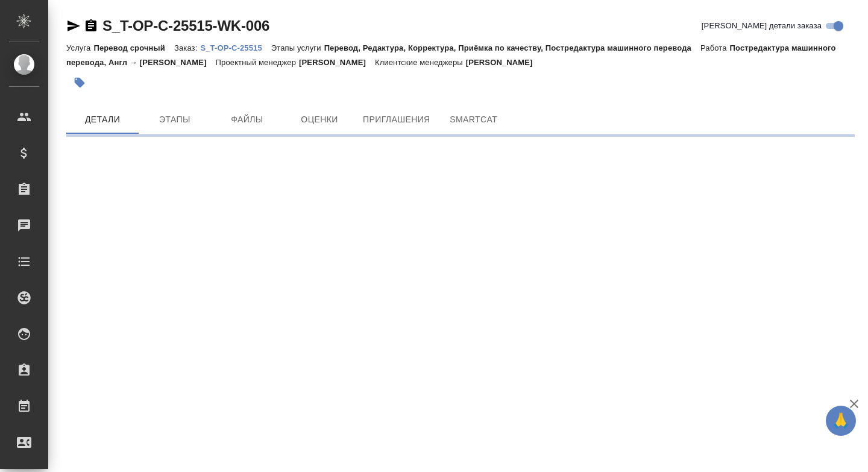  I want to click on p: Этапы услуги, so click(298, 47).